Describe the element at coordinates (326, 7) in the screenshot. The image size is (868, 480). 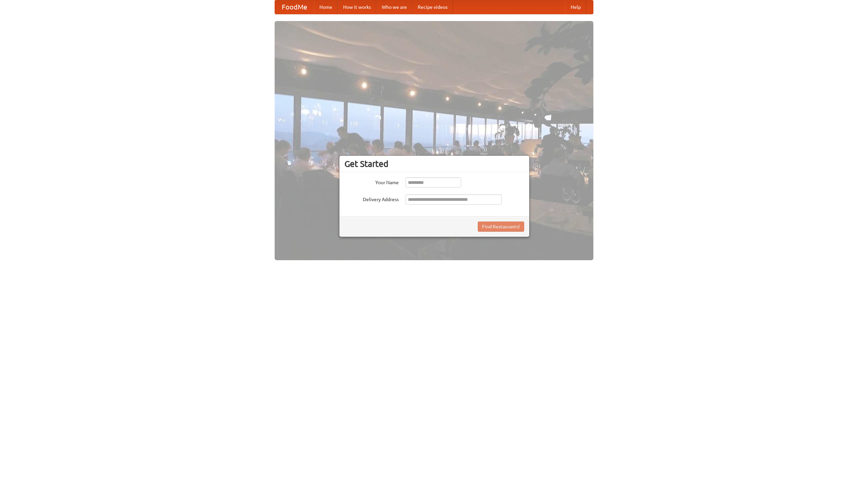
I see `a: Home` at that location.